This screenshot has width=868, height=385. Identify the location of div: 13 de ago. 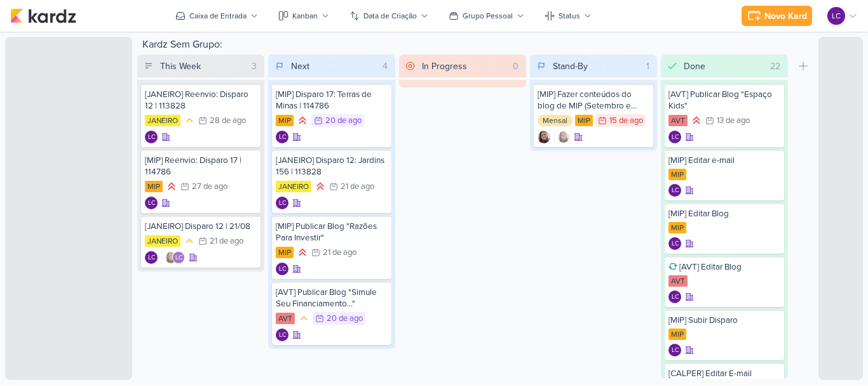
(733, 121).